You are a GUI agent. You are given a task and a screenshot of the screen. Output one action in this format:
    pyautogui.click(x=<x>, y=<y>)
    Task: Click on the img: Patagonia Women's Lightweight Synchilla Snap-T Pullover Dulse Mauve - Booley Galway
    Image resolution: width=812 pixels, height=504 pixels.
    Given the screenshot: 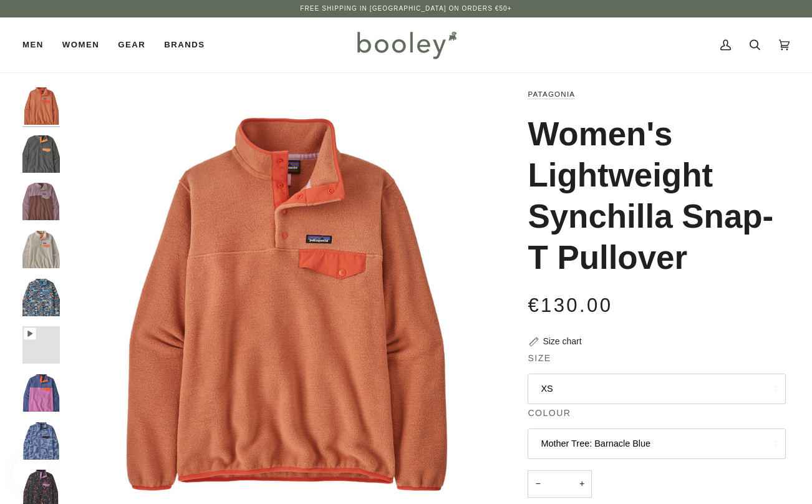 What is the action you would take?
    pyautogui.click(x=41, y=201)
    